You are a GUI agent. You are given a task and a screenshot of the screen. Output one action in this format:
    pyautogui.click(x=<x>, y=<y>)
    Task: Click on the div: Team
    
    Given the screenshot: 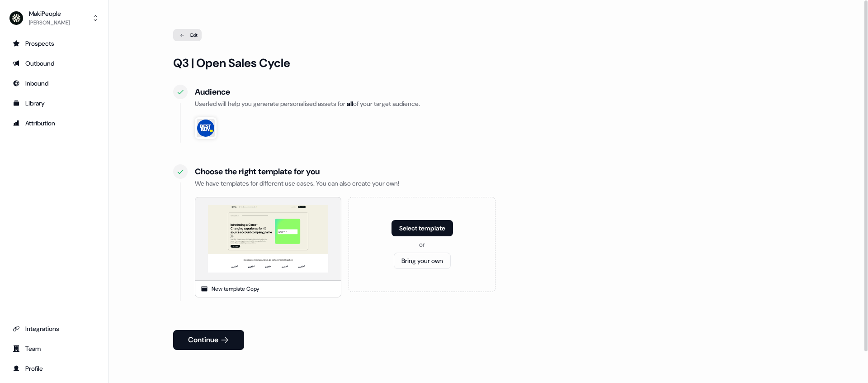 What is the action you would take?
    pyautogui.click(x=54, y=348)
    